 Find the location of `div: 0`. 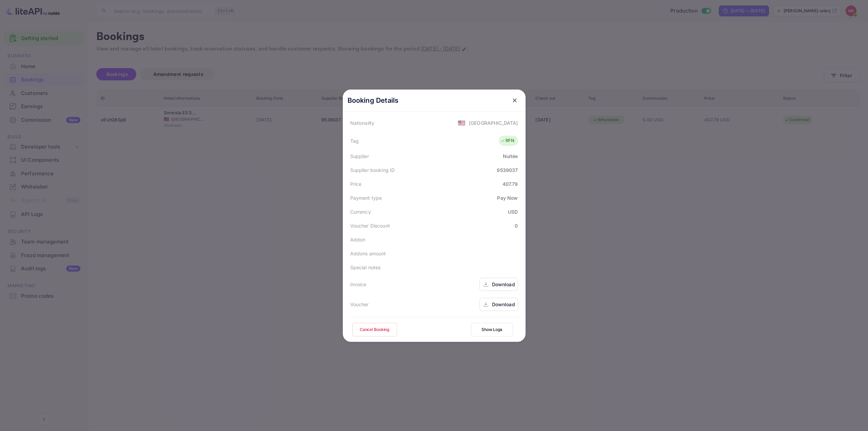

div: 0 is located at coordinates (516, 225).